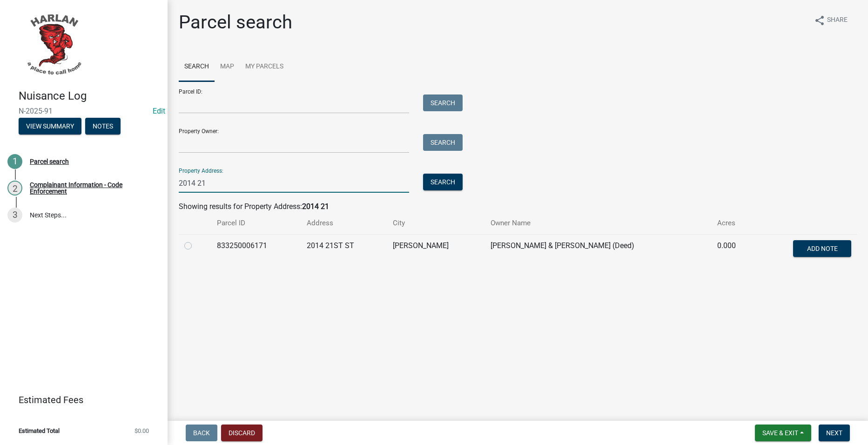 The width and height of the screenshot is (868, 445). What do you see at coordinates (344, 223) in the screenshot?
I see `th: Address` at bounding box center [344, 223].